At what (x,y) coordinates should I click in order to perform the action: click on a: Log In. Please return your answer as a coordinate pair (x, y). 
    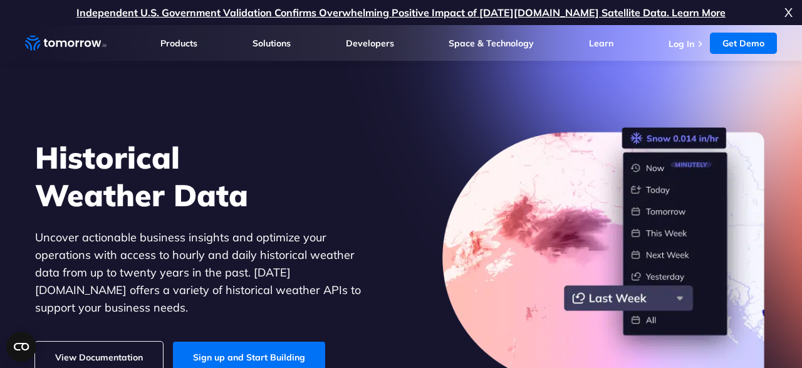
    Looking at the image, I should click on (681, 44).